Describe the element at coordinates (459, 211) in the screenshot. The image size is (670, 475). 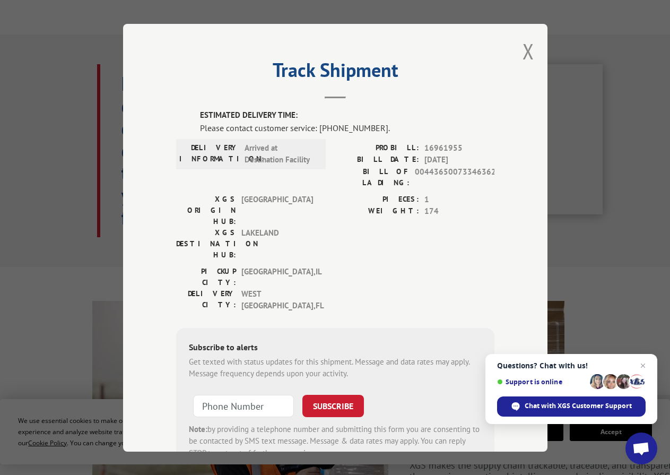
I see `span: 174` at that location.